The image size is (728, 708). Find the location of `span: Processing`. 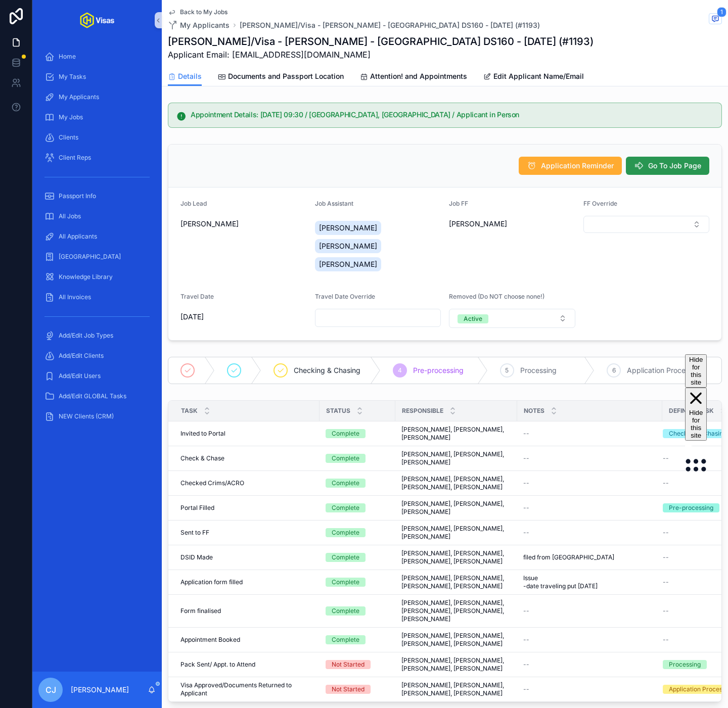

span: Processing is located at coordinates (539, 370).